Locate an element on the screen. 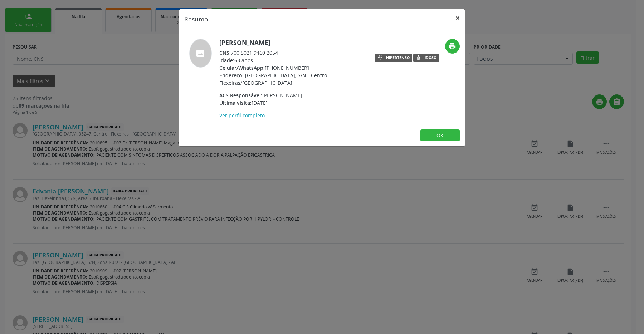 The width and height of the screenshot is (644, 334). img: 80 is located at coordinates (204, 53).